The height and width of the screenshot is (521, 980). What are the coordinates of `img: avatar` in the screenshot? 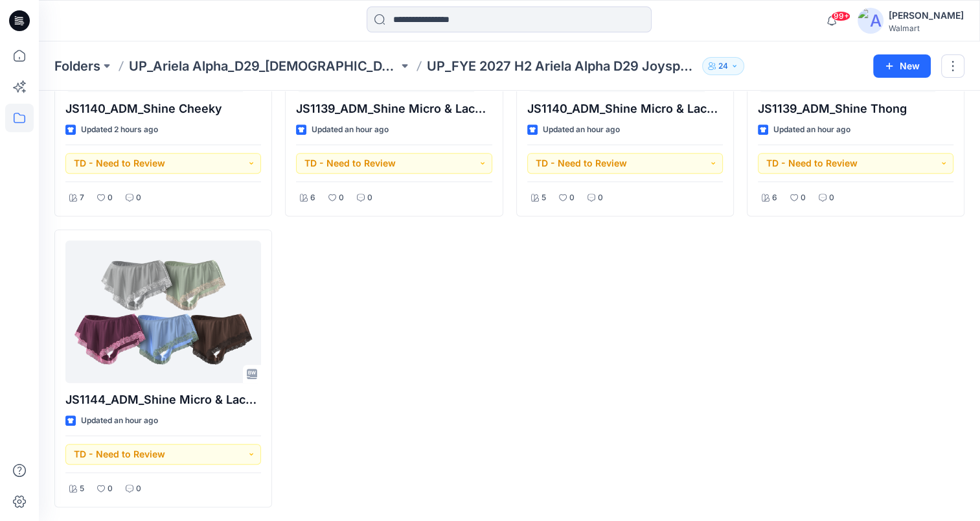 It's located at (871, 21).